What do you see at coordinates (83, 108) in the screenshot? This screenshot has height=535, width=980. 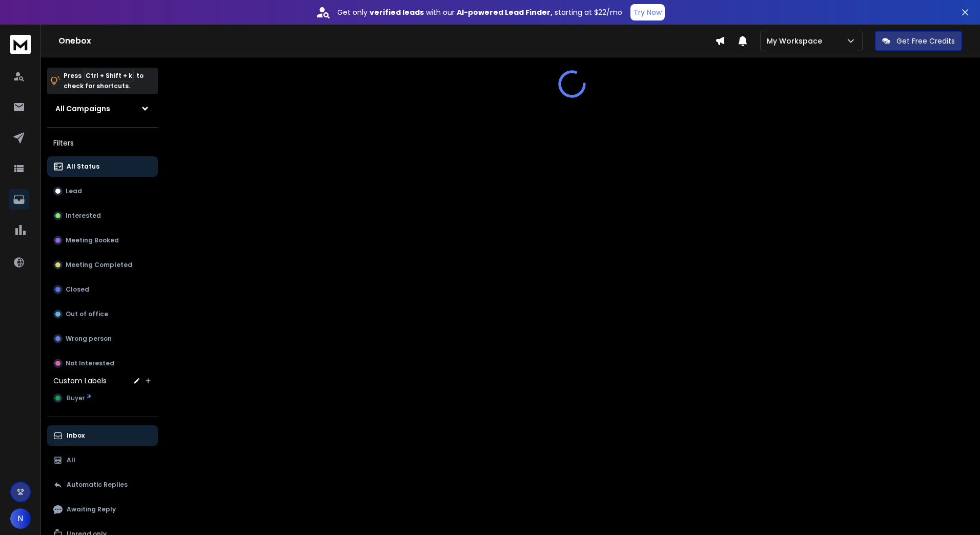 I see `h1: All Campaigns` at bounding box center [83, 108].